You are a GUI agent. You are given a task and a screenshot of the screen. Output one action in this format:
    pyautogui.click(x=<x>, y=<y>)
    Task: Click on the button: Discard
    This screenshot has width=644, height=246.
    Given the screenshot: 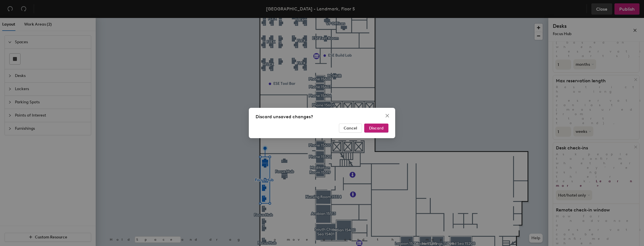 What is the action you would take?
    pyautogui.click(x=377, y=128)
    